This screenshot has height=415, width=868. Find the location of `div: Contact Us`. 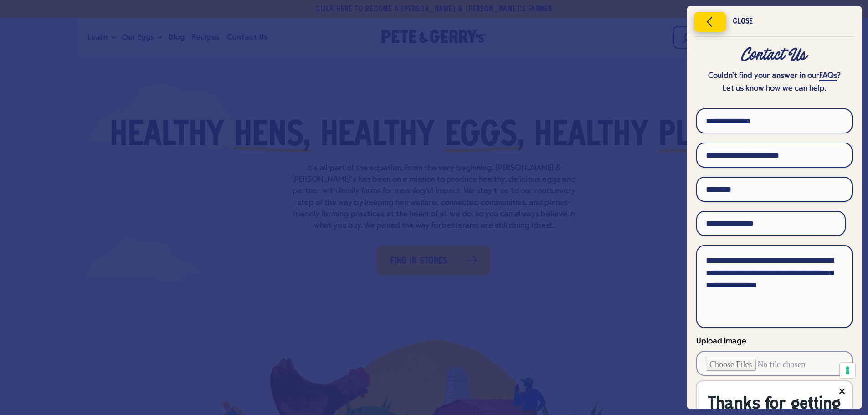

div: Contact Us is located at coordinates (774, 55).